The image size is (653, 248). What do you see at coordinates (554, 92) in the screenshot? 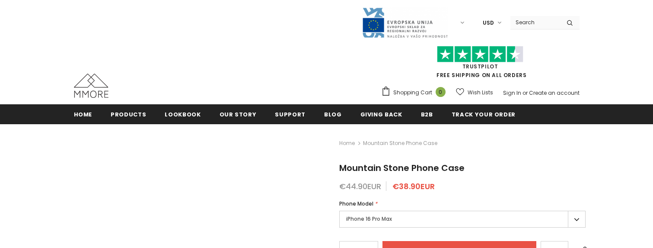
I see `a: Create an account` at bounding box center [554, 92].